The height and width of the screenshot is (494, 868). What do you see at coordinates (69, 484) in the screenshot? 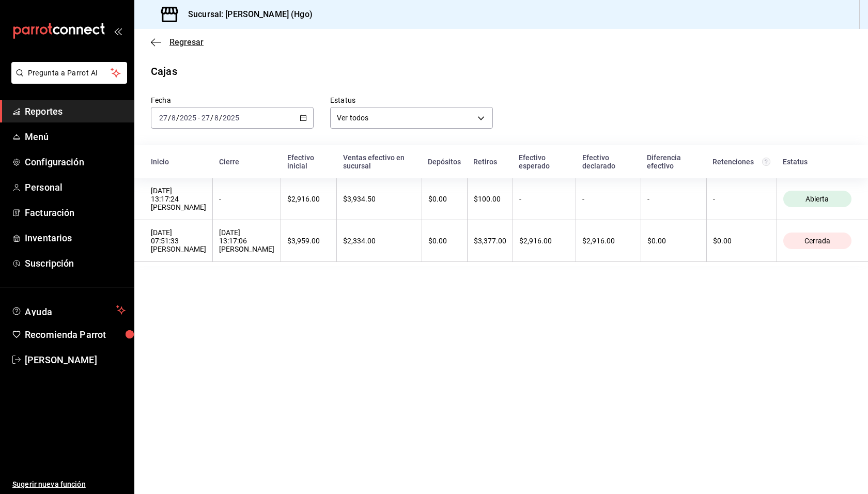
I see `span: Sugerir nueva función` at bounding box center [69, 484].